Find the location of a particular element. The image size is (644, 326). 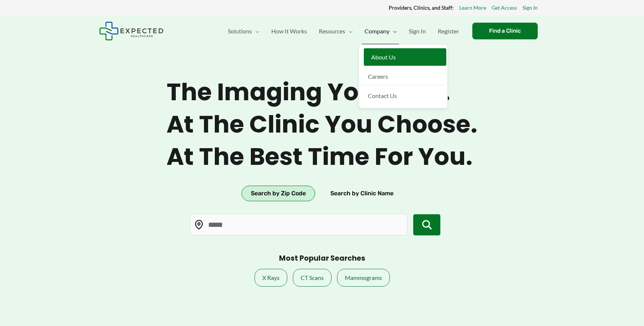

a: CompanyMenu Toggle is located at coordinates (380, 31).